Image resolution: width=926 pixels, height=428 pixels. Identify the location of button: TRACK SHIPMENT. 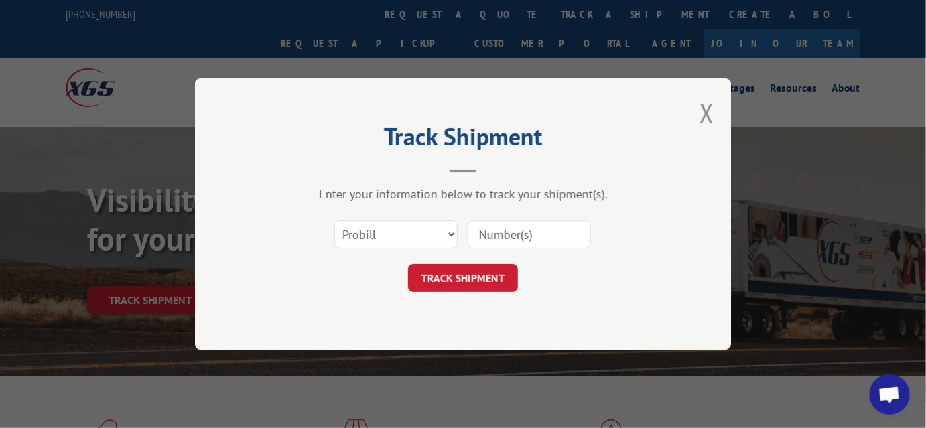
(463, 278).